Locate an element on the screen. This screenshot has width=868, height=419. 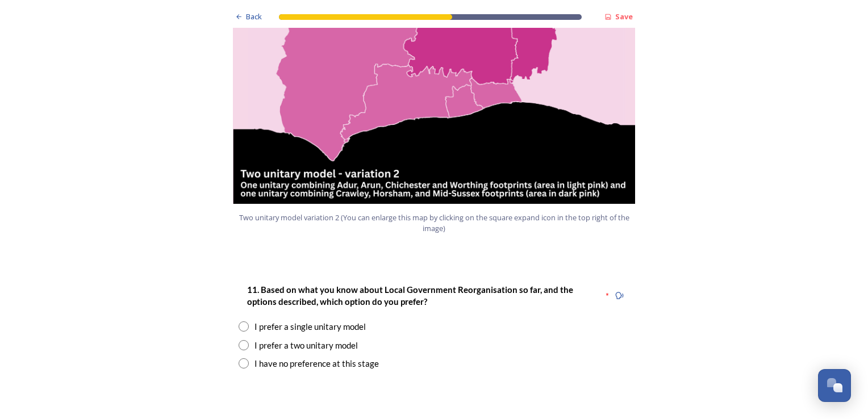
button: Open Chat is located at coordinates (834, 386).